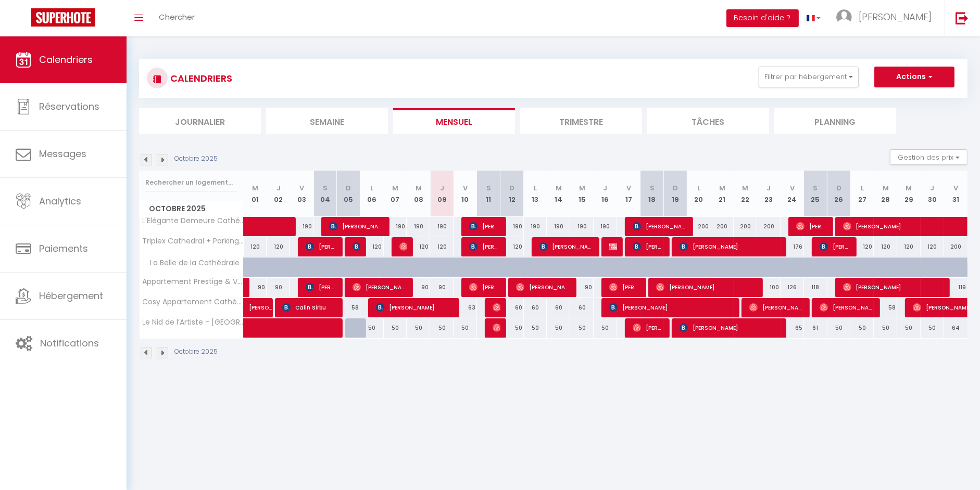  Describe the element at coordinates (721, 193) in the screenshot. I see `th: 21` at that location.